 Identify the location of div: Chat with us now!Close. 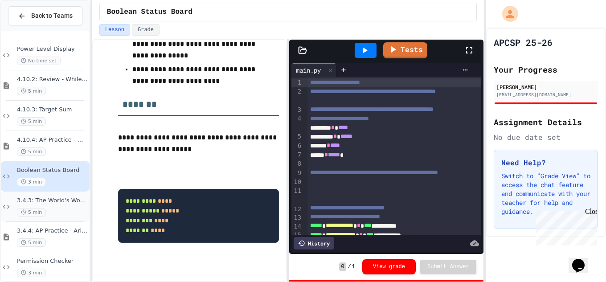
(33, 30).